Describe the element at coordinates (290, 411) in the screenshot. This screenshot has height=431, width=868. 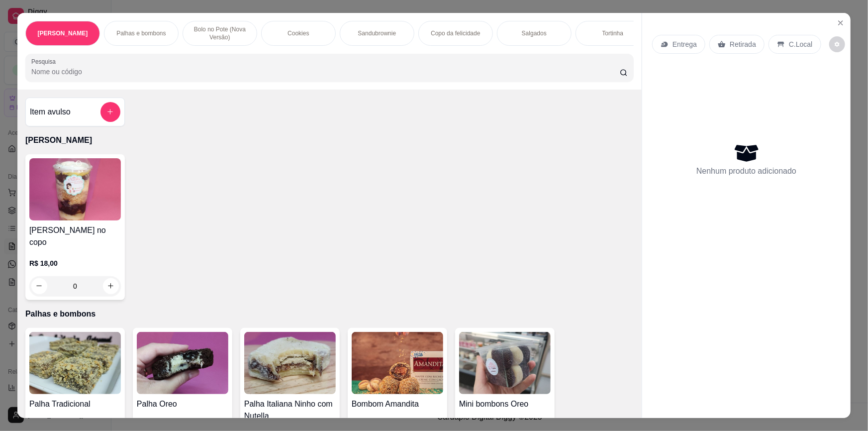
I see `h4: Palha Italiana Ninho com Nutella` at that location.